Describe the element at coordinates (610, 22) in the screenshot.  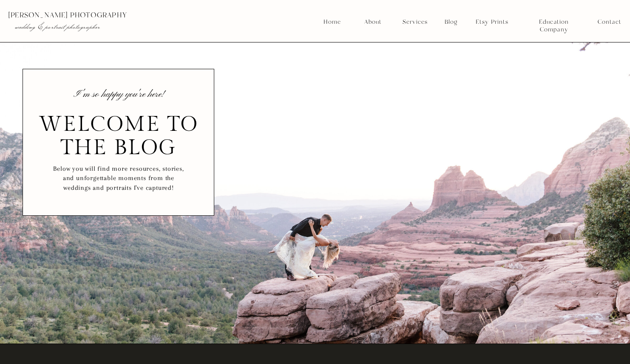
I see `nav: Contact` at that location.